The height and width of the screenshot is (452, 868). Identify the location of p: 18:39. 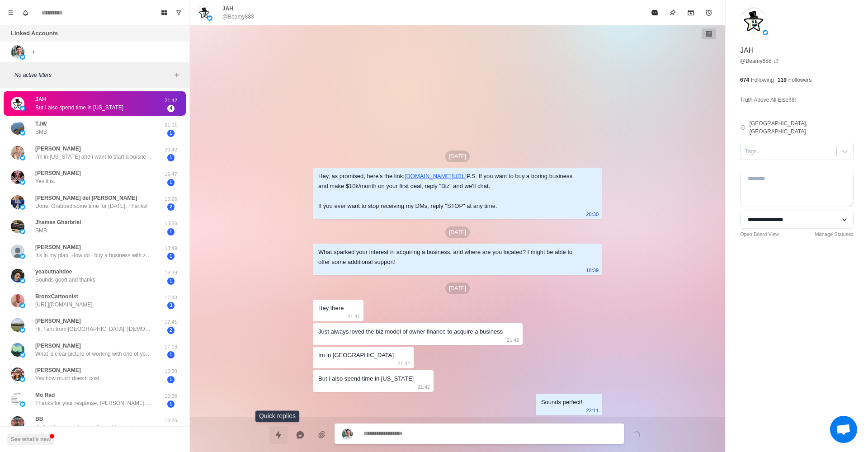
(171, 273).